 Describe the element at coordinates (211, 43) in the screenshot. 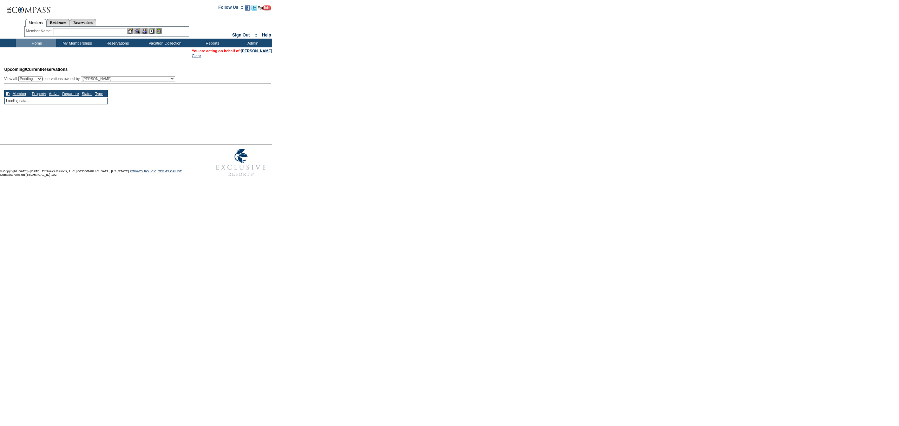

I see `td: Reports` at that location.